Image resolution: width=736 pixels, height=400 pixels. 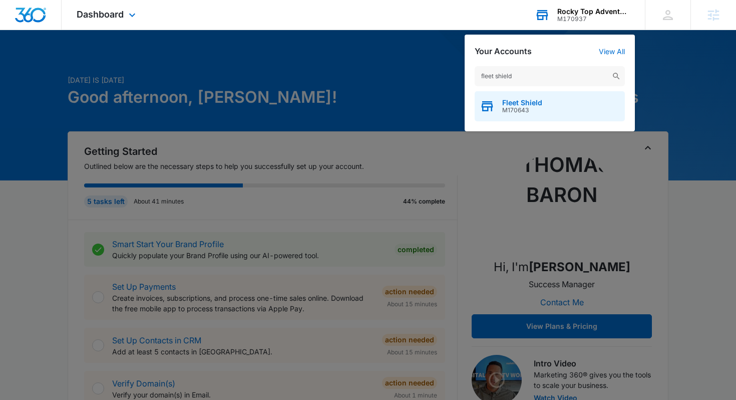 I want to click on button: Fleet ShieldM170643, so click(x=550, y=106).